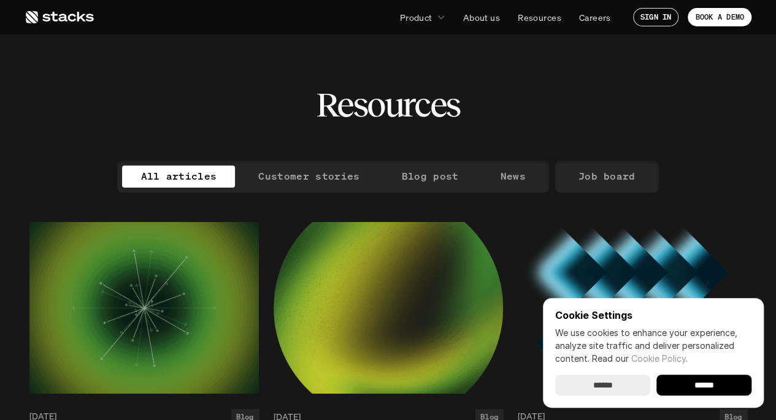 Image resolution: width=776 pixels, height=420 pixels. I want to click on a: Blog post, so click(429, 177).